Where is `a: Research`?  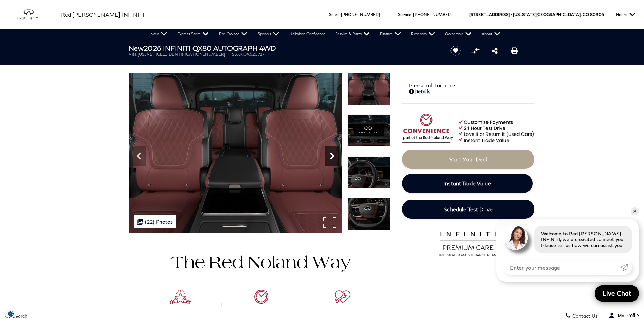 a: Research is located at coordinates (423, 34).